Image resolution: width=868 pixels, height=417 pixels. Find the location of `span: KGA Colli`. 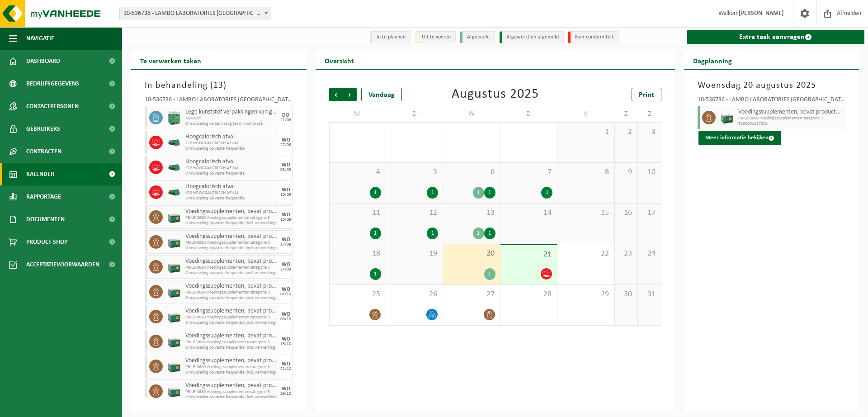

span: KGA Colli is located at coordinates (231, 118).